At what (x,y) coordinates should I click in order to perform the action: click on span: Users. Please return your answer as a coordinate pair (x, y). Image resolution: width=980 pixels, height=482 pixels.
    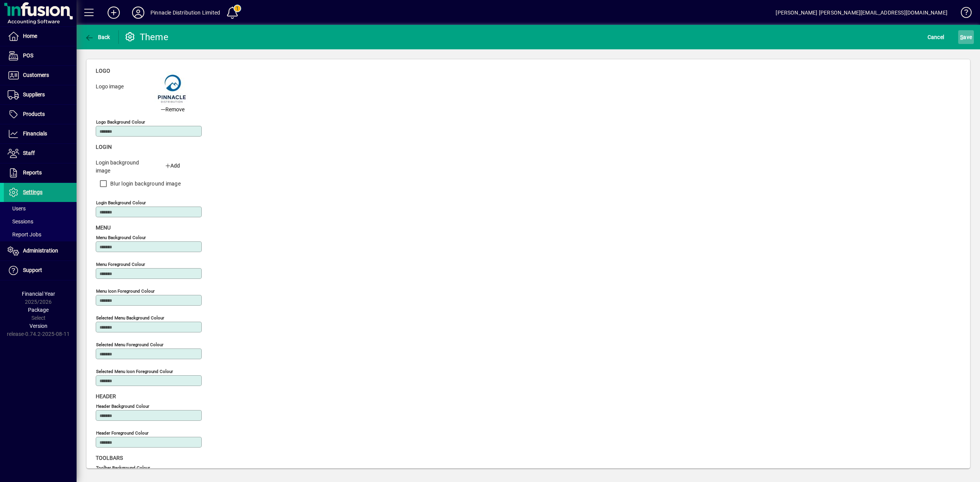
    Looking at the image, I should click on (17, 209).